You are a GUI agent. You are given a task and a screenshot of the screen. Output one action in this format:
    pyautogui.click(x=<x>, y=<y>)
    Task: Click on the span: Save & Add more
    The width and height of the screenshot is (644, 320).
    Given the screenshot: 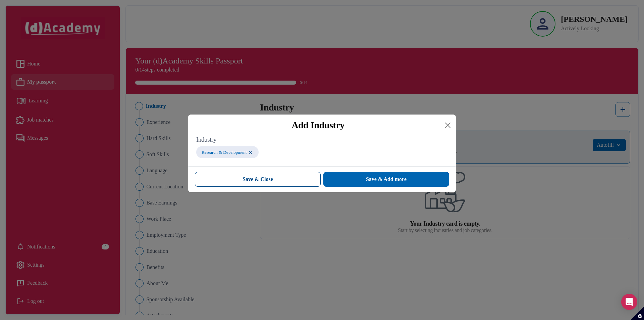 What is the action you would take?
    pyautogui.click(x=386, y=179)
    